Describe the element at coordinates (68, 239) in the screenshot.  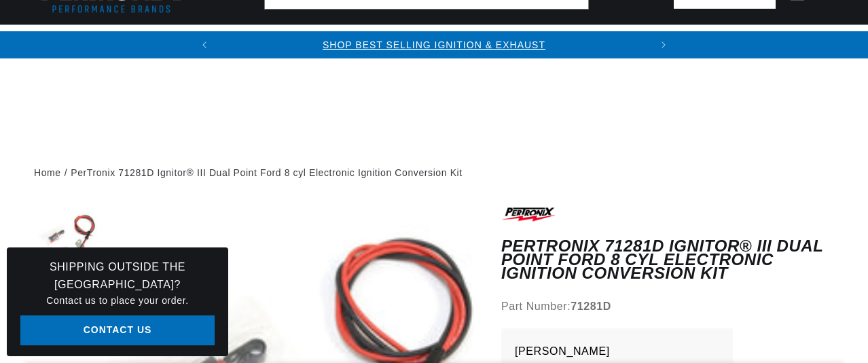
I see `button: Load image 1 in gallery view` at that location.